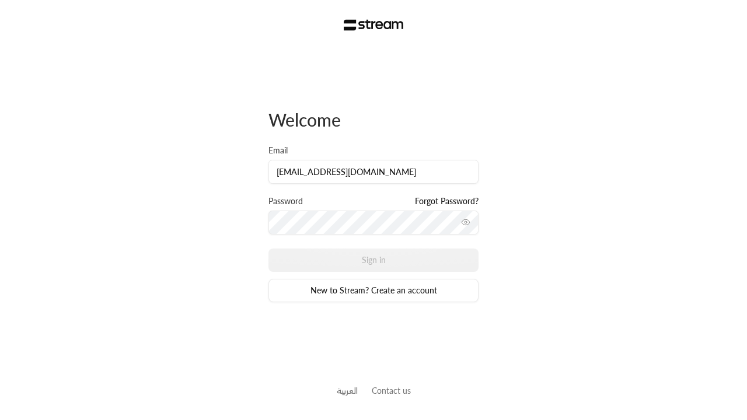  I want to click on a: Forgot Password?, so click(446, 201).